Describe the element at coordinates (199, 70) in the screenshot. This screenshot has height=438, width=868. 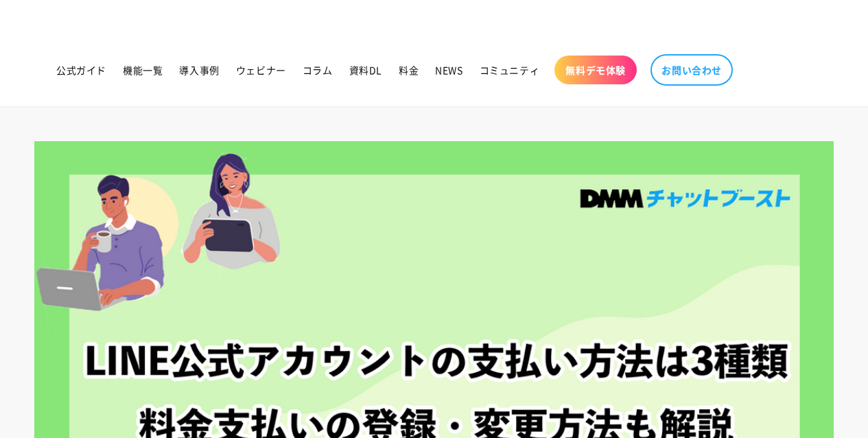
I see `span: 導入事例` at that location.